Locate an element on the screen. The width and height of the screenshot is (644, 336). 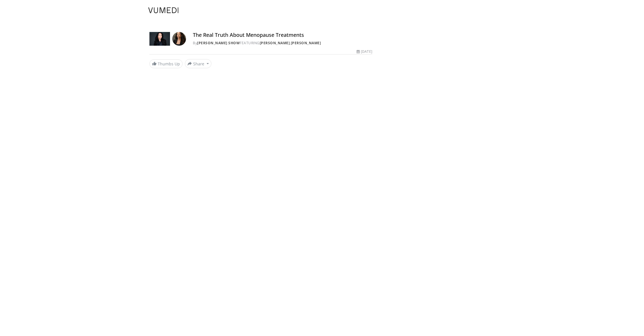
img: VuMedi Logo is located at coordinates (164, 10).